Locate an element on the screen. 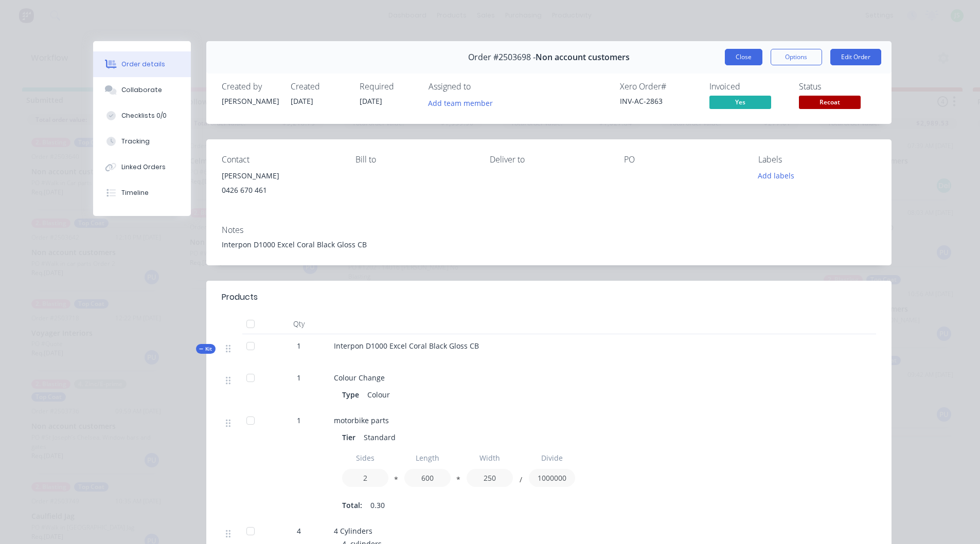 The height and width of the screenshot is (544, 980). div: Tracking is located at coordinates (135, 141).